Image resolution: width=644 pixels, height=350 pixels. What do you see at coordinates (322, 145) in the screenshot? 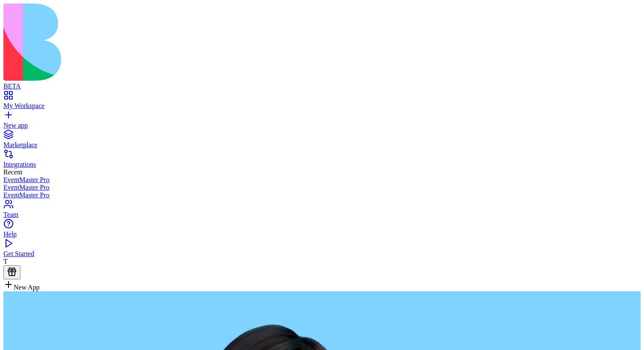
I see `div: Marketplace` at bounding box center [322, 145].